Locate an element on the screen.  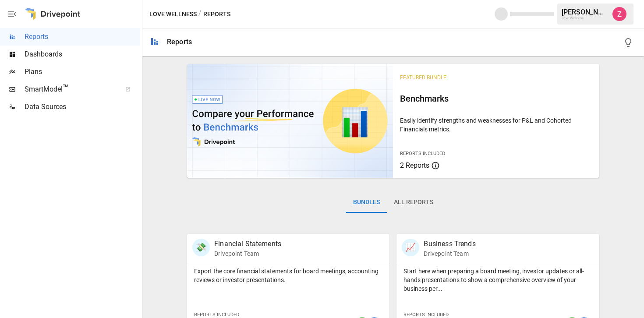
button: Zoe Keller is located at coordinates (619, 14).